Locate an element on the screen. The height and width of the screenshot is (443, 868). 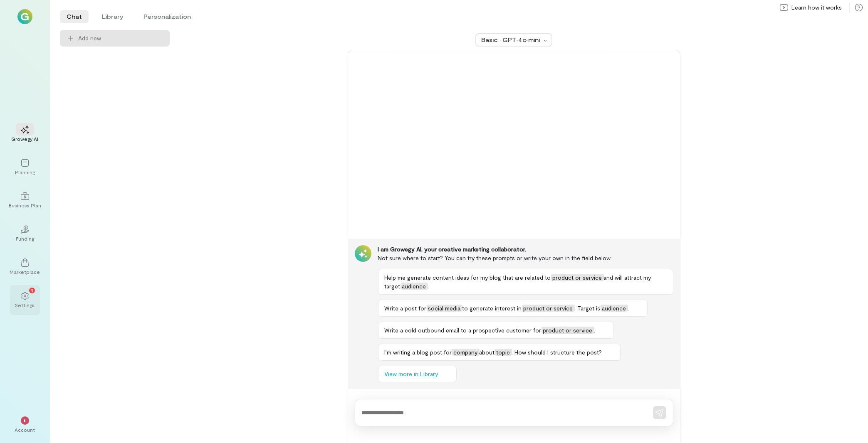
div: Funding is located at coordinates (25, 238).